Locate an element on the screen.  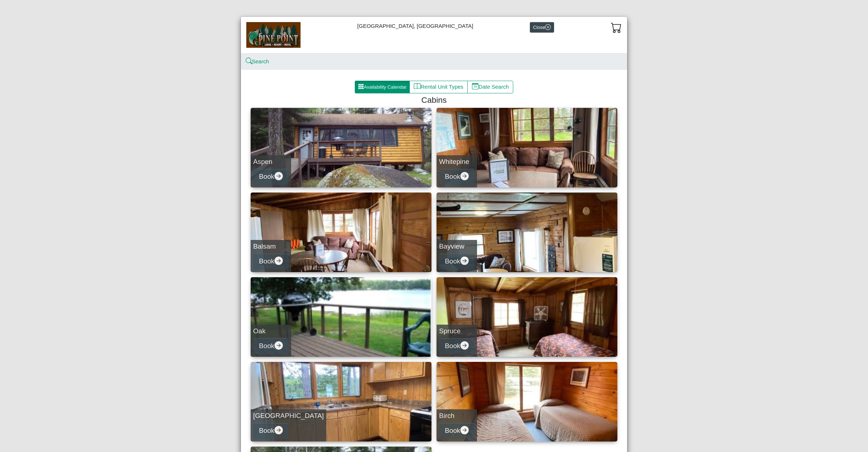
a: searchSearch is located at coordinates (257, 62).